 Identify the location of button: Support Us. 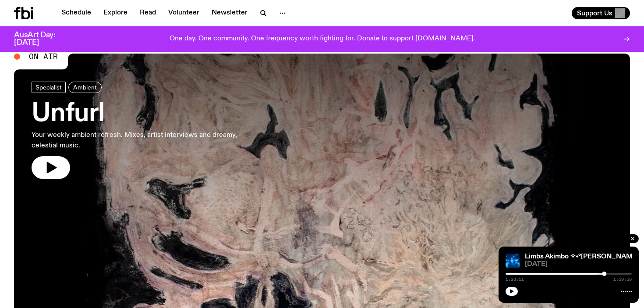
(601, 13).